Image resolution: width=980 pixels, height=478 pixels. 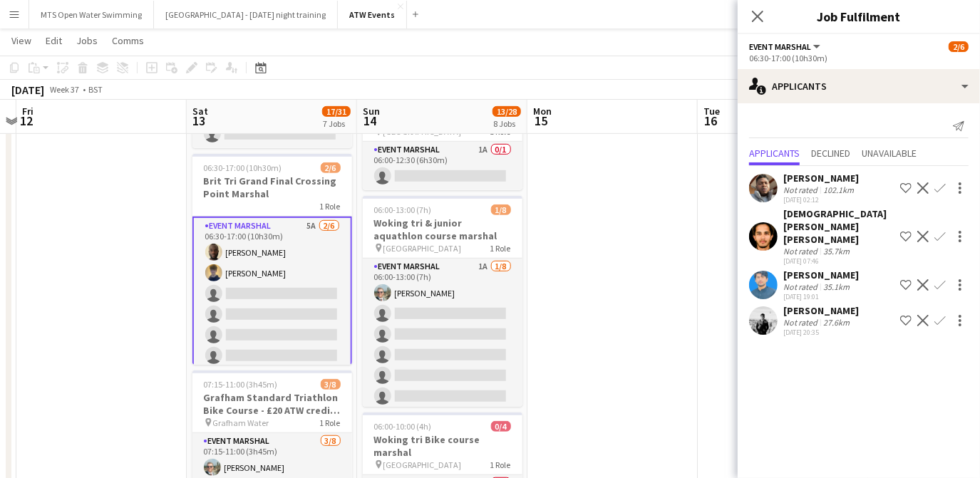 I want to click on span: 15, so click(x=541, y=121).